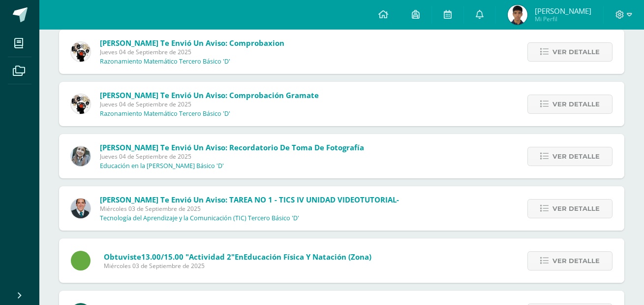 This screenshot has height=305, width=644. I want to click on span: Obtuviste en, so click(238, 256).